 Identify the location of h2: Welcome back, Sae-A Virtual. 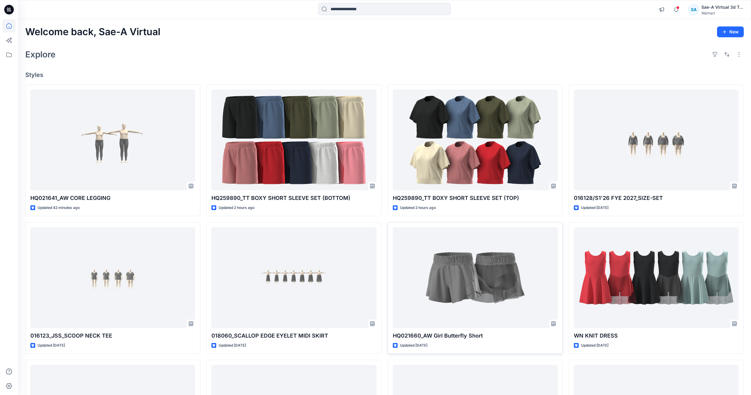
(93, 32).